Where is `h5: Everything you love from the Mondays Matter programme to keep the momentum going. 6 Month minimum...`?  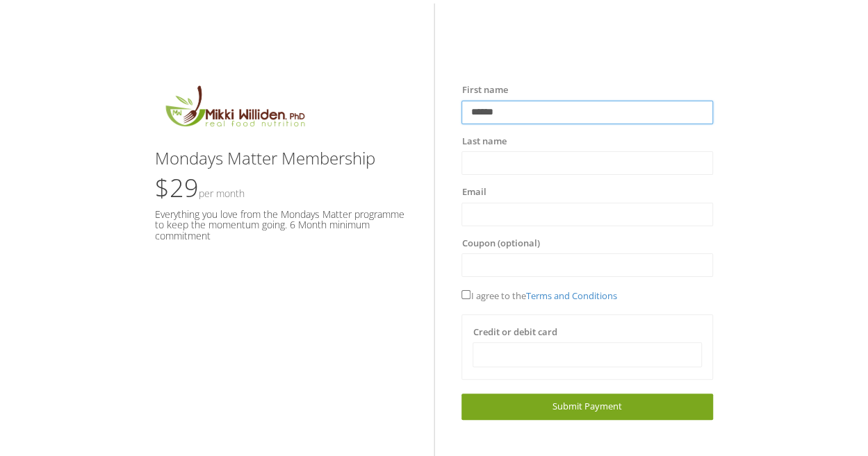 h5: Everything you love from the Mondays Matter programme to keep the momentum going. 6 Month minimum... is located at coordinates (281, 225).